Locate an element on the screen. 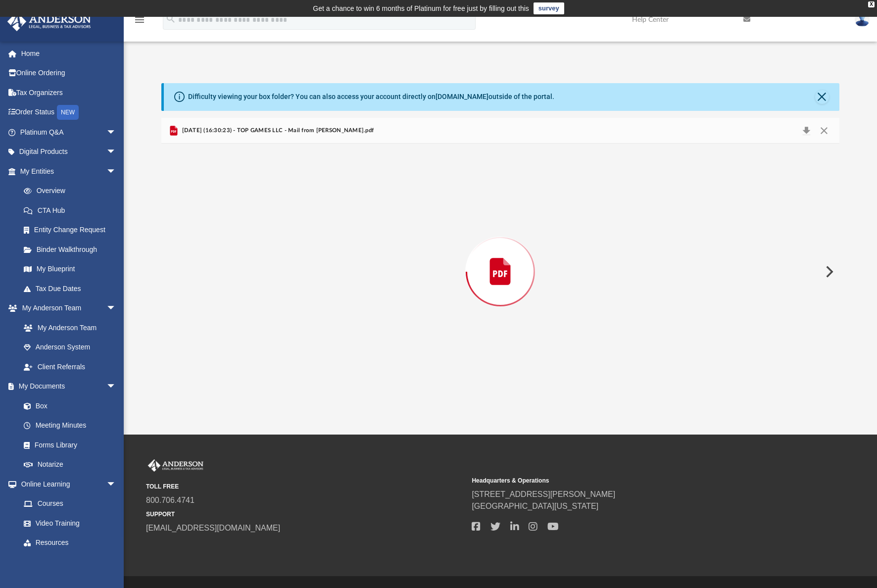 The width and height of the screenshot is (877, 588). a: Home is located at coordinates (69, 54).